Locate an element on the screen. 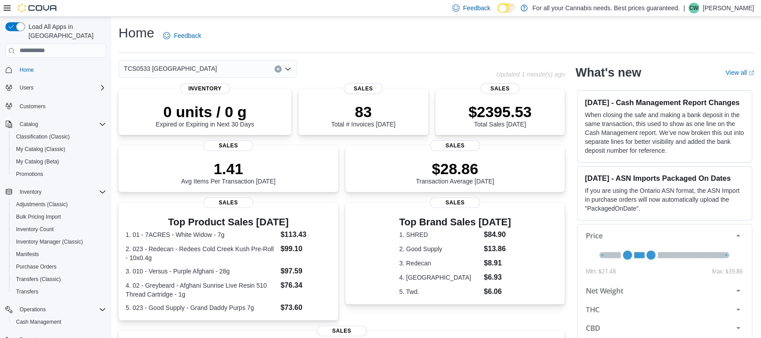 The height and width of the screenshot is (338, 761). dt: 1. 01 - 7ACRES - White Widow - 7g is located at coordinates (202, 235).